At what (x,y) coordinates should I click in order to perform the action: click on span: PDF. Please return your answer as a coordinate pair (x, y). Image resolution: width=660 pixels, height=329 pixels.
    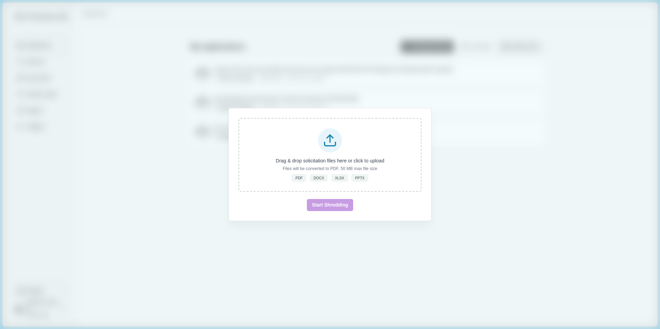
    Looking at the image, I should click on (299, 178).